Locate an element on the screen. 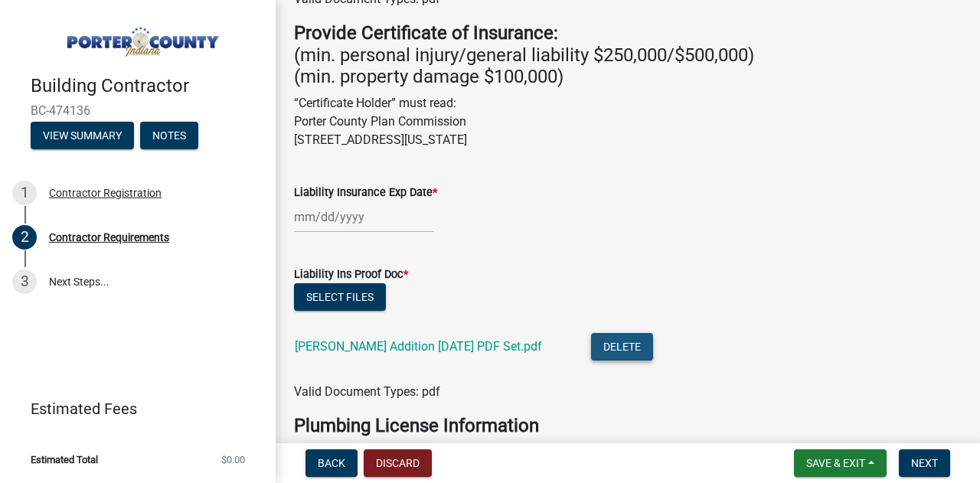 The height and width of the screenshot is (483, 980). wm-modal-confirm: Summary is located at coordinates (82, 136).